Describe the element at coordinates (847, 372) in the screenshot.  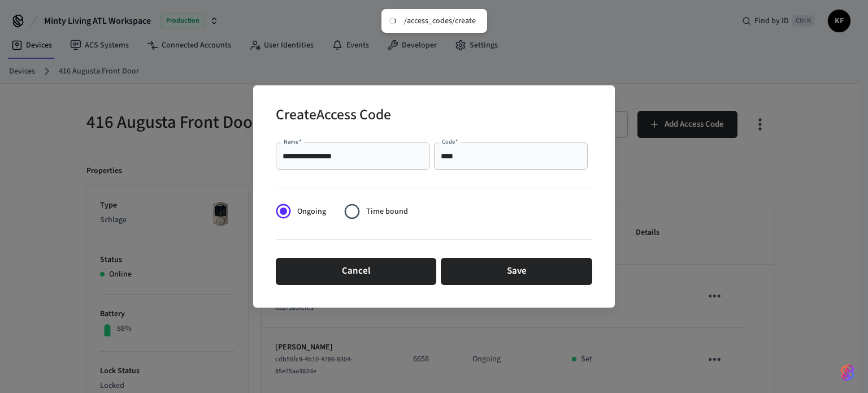
I see `img: SeamLogoGradient.69752ec5.svg` at that location.